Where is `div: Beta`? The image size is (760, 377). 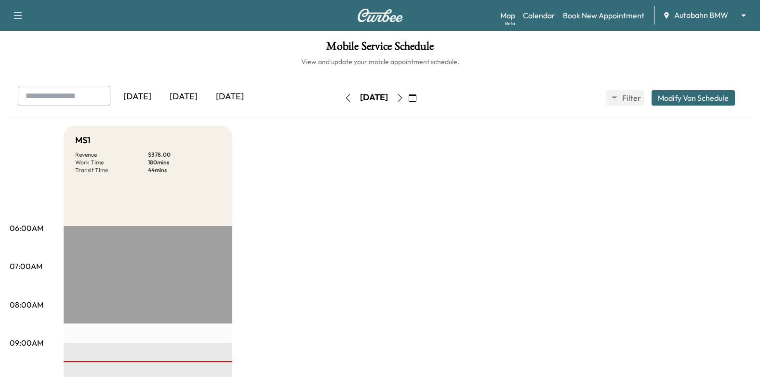 div: Beta is located at coordinates (510, 23).